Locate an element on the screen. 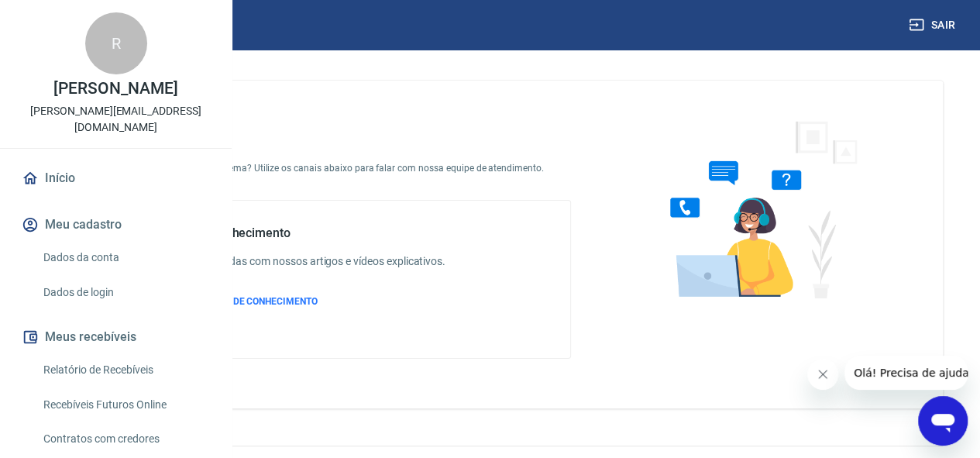 The image size is (980, 458). div: R is located at coordinates (116, 43).